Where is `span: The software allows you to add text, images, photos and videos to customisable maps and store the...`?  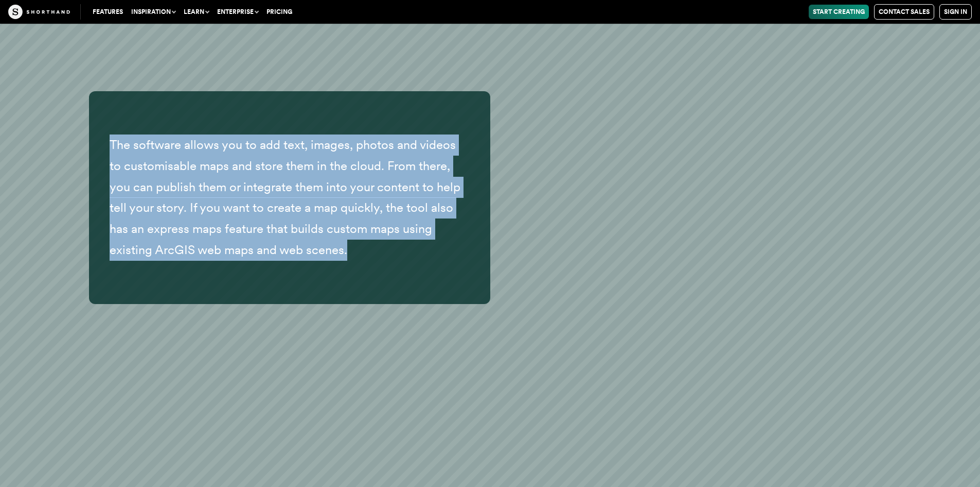 span: The software allows you to add text, images, photos and videos to customisable maps and store the... is located at coordinates (285, 197).